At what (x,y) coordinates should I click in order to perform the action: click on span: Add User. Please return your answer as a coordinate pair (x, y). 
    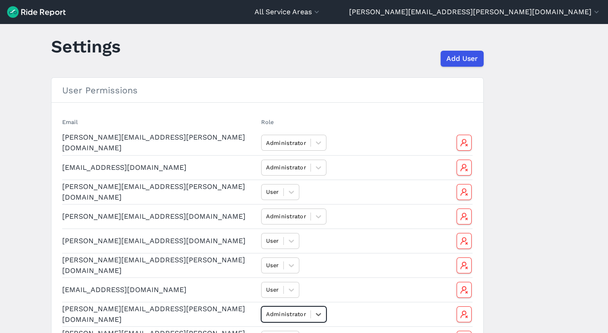
    Looking at the image, I should click on (462, 59).